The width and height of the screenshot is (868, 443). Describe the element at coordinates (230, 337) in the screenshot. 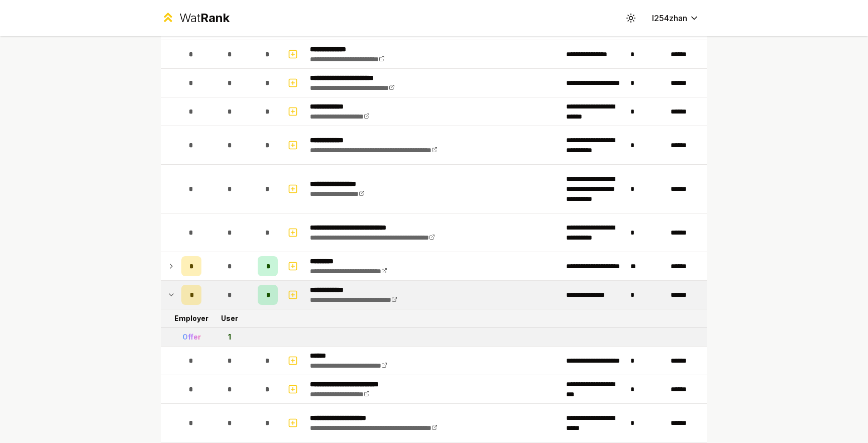

I see `div: 1` at that location.